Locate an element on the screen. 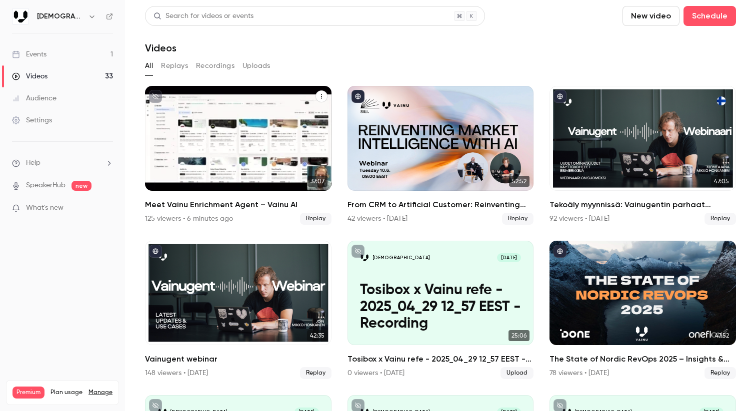 The width and height of the screenshot is (756, 411). button: New video is located at coordinates (651, 16).